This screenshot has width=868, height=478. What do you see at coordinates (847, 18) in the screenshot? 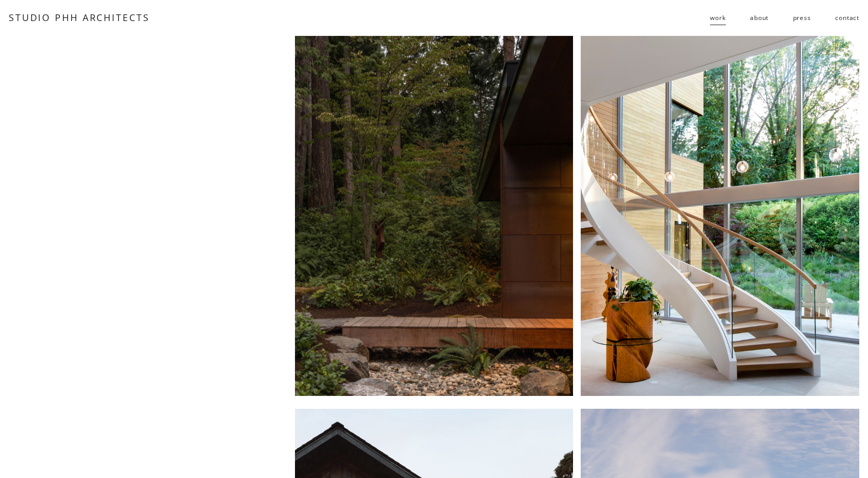
I see `a: contact` at bounding box center [847, 18].